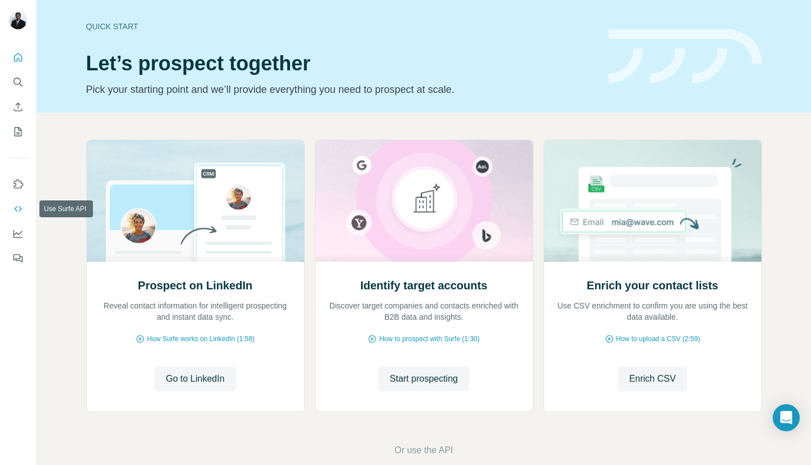 The height and width of the screenshot is (465, 811). Describe the element at coordinates (424, 311) in the screenshot. I see `p: Discover target companies and contacts enriched with B2B data and insights.` at that location.